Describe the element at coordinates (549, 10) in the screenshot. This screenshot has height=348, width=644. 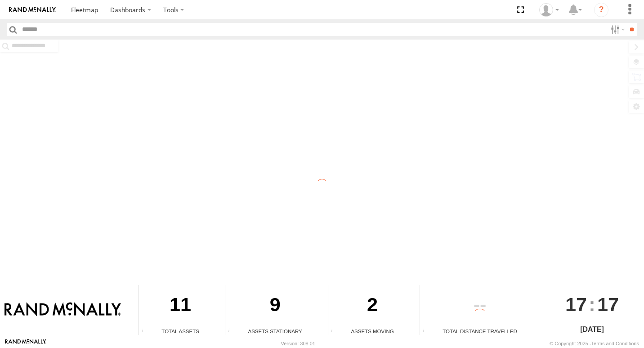
I see `div: Valeo Dash` at that location.